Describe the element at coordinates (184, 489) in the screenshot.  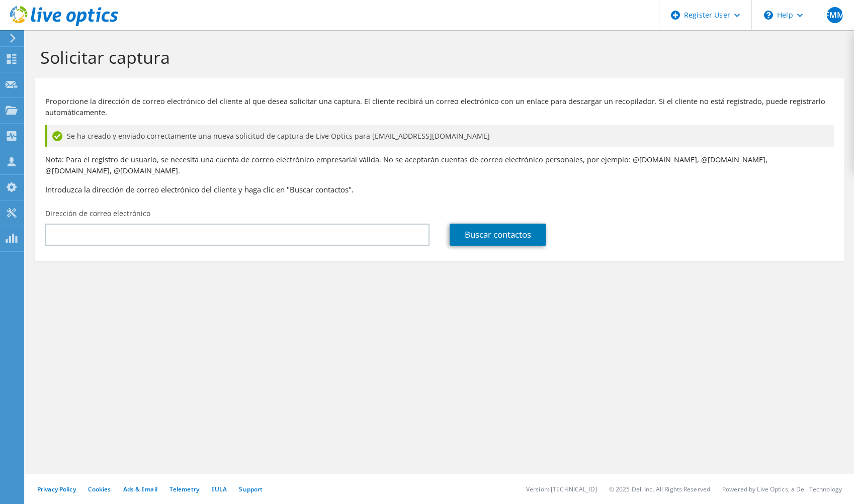
I see `a: Telemetry` at that location.